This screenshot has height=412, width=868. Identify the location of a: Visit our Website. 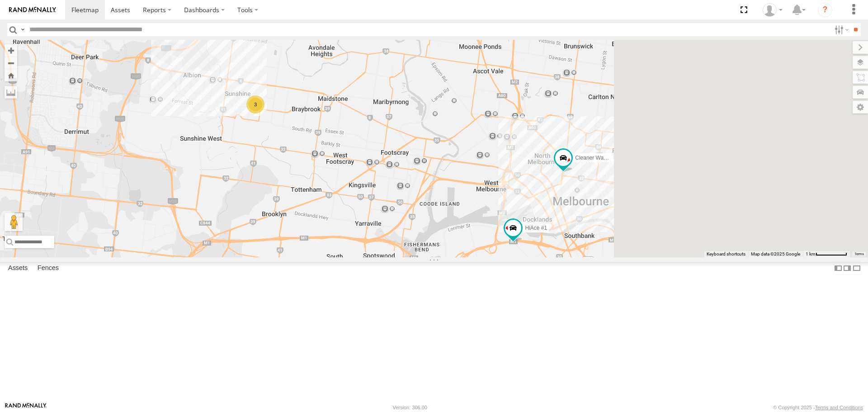
(26, 408).